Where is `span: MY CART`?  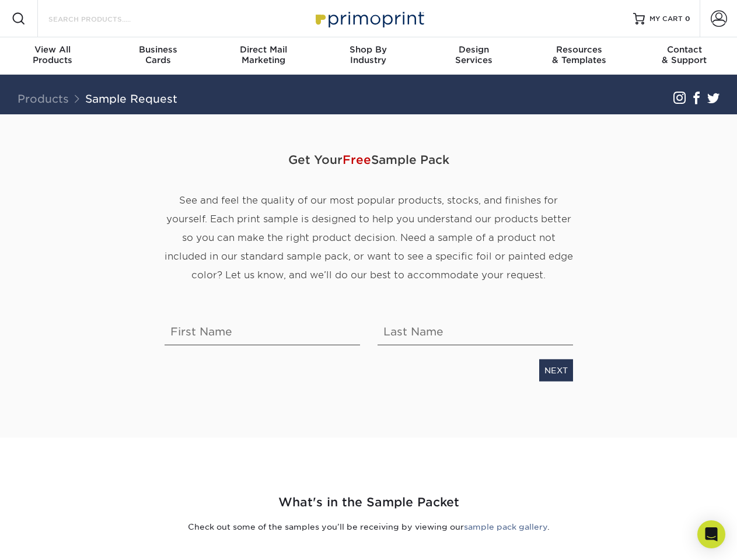 span: MY CART is located at coordinates (666, 19).